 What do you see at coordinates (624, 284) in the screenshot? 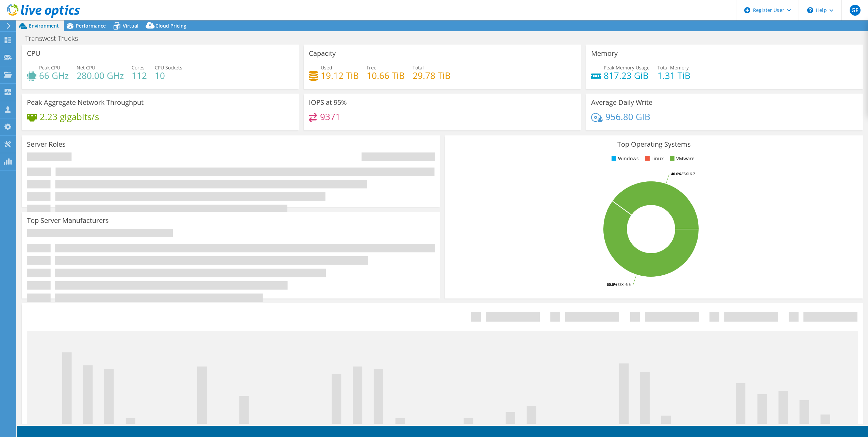
I see `tspan: ESXi 6.5` at bounding box center [624, 284].